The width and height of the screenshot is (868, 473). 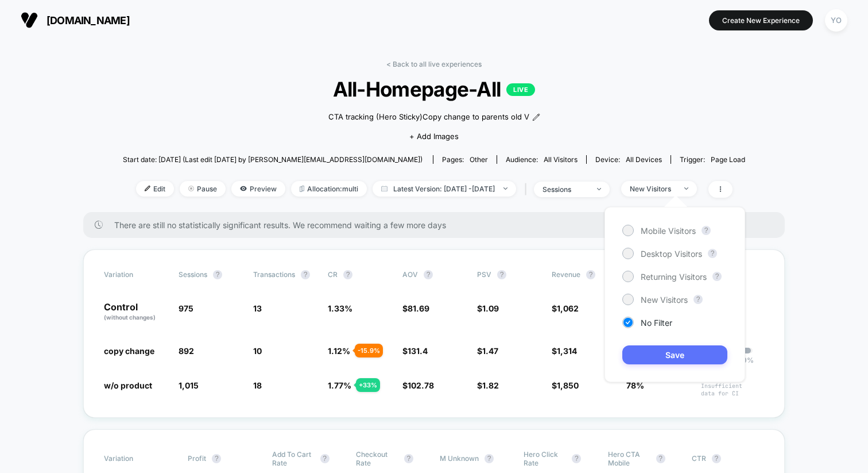 What do you see at coordinates (258, 188) in the screenshot?
I see `span: Preview` at bounding box center [258, 188].